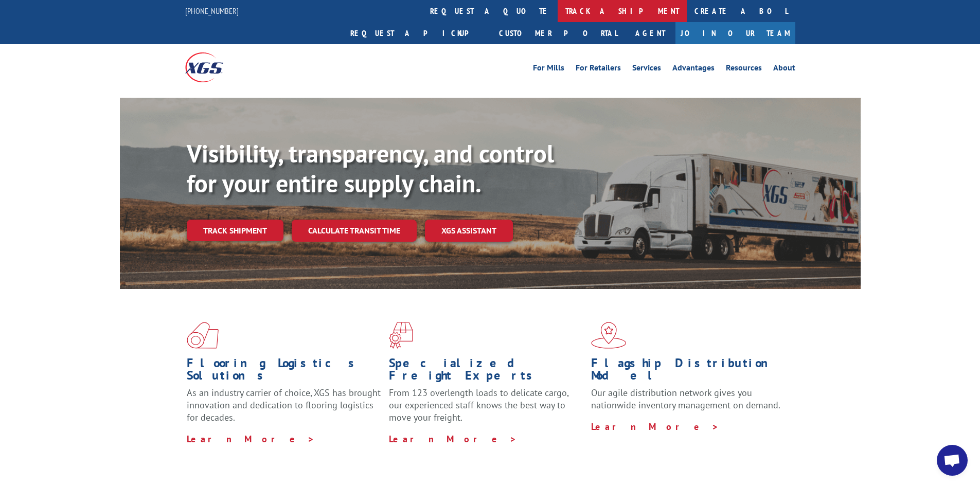 The height and width of the screenshot is (486, 980). Describe the element at coordinates (559, 33) in the screenshot. I see `a: Customer Portal` at that location.